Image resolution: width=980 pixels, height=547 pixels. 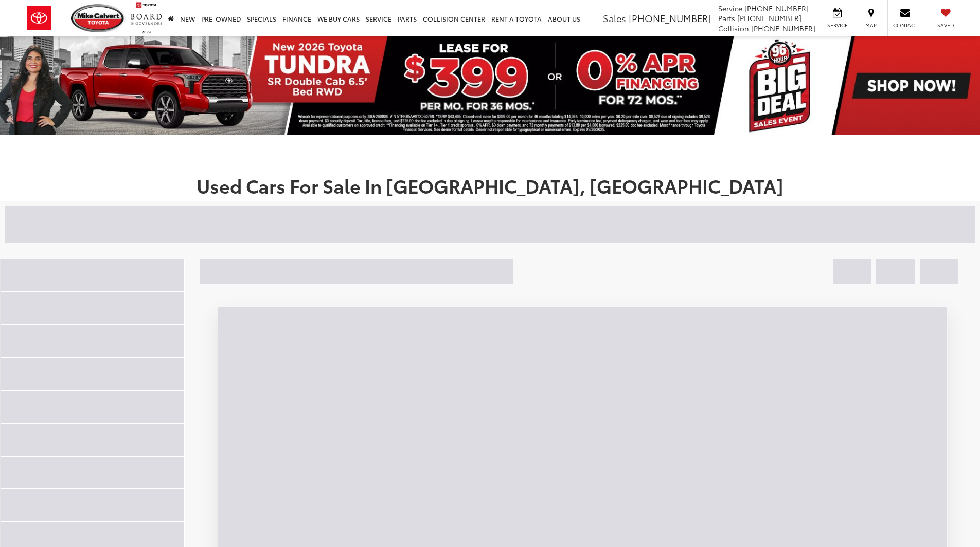 What do you see at coordinates (99, 18) in the screenshot?
I see `img: Mike Calvert Toyota` at bounding box center [99, 18].